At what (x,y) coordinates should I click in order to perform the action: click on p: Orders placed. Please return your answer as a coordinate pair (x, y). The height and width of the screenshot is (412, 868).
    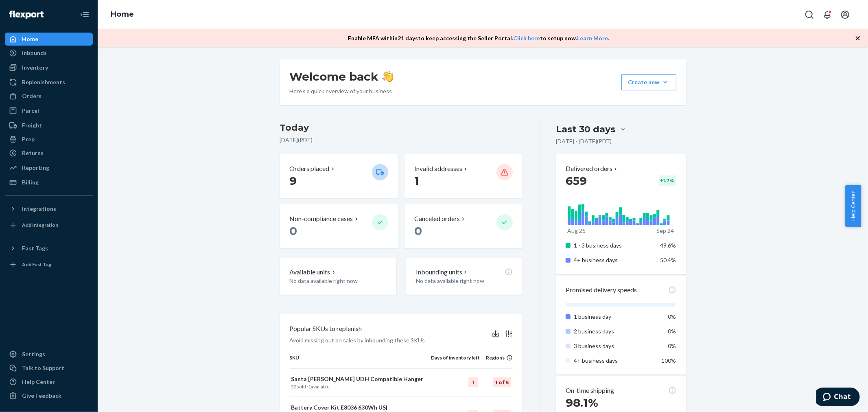
    Looking at the image, I should click on (309, 169).